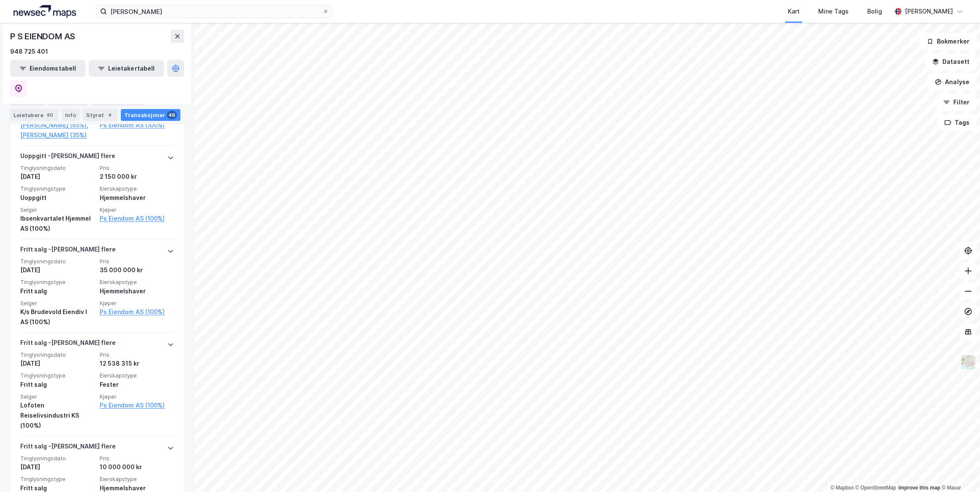 The width and height of the screenshot is (980, 492). Describe the element at coordinates (34, 115) in the screenshot. I see `div: Leietakere` at that location.